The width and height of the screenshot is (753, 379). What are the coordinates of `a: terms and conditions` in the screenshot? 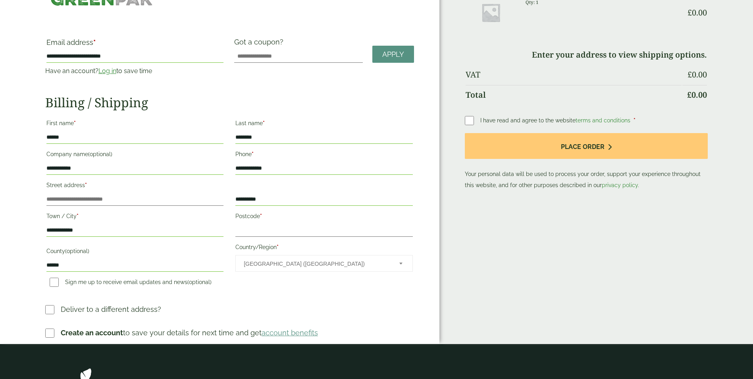 It's located at (603, 120).